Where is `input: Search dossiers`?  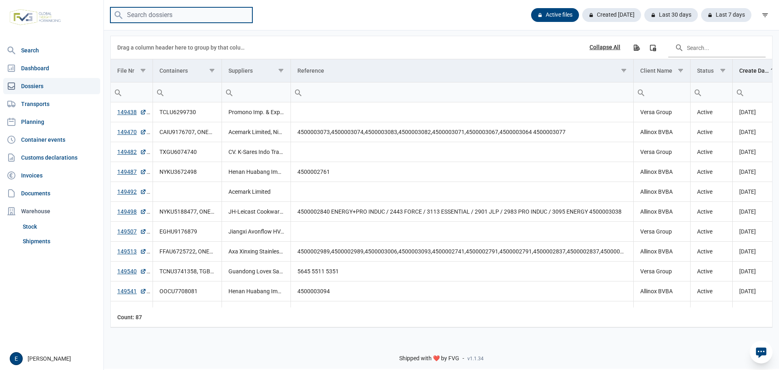
input: Search dossiers is located at coordinates (181, 15).